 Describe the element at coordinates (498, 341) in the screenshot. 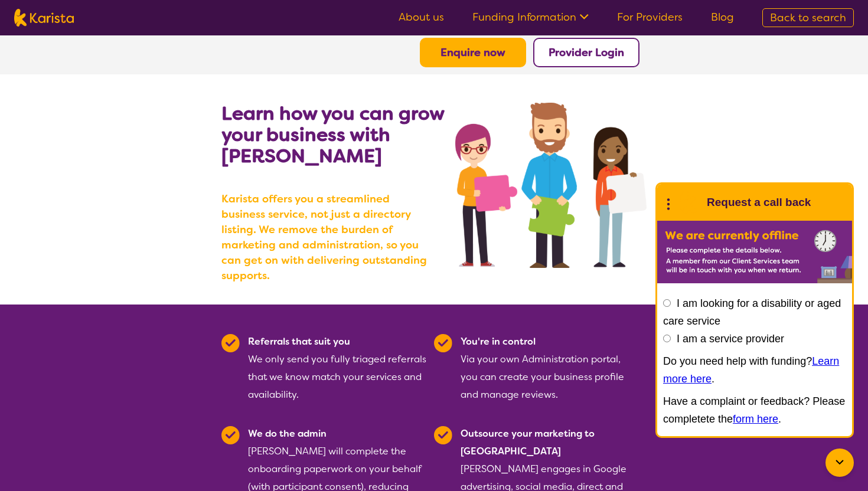

I see `b: You're in control` at that location.